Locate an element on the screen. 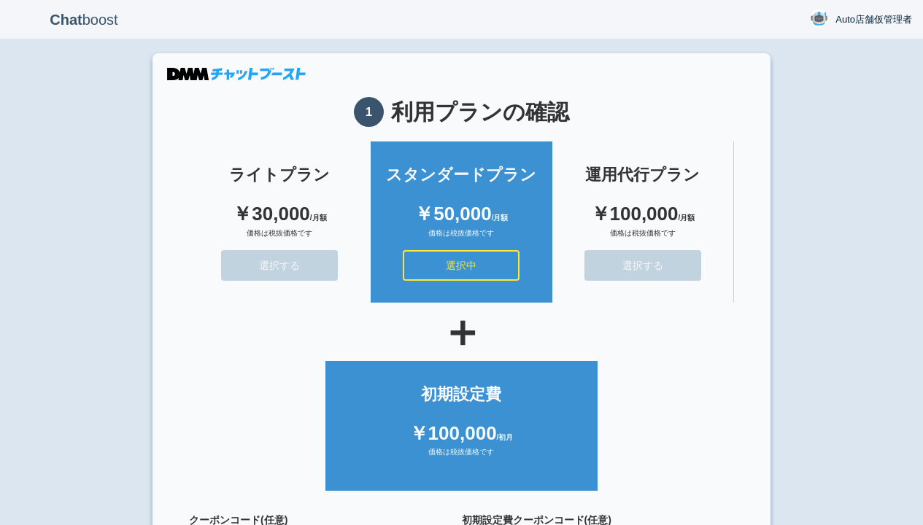  img: User Image is located at coordinates (819, 18).